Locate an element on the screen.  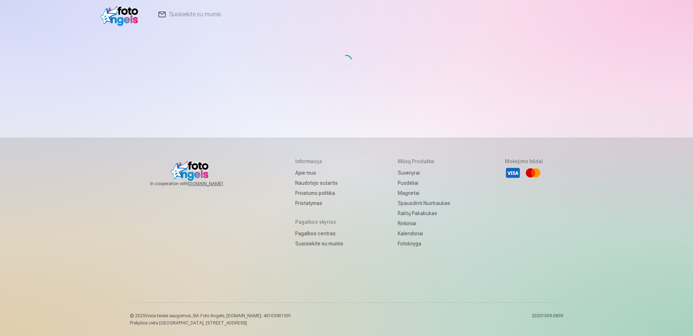
li: Visa is located at coordinates (513, 173).